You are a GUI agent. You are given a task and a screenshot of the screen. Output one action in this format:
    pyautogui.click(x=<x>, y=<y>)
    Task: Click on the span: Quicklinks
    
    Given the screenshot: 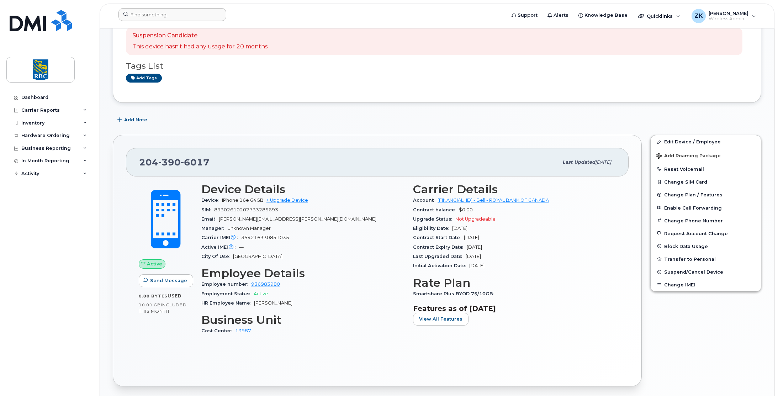 What is the action you would take?
    pyautogui.click(x=659, y=16)
    